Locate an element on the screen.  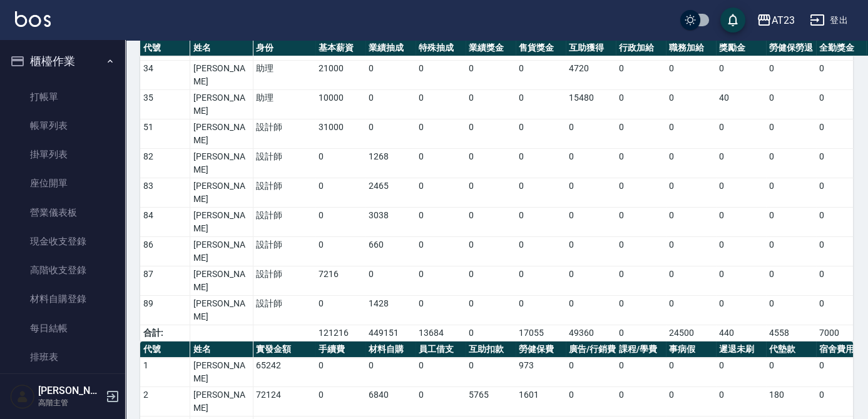
a: 打帳單 is located at coordinates (62, 97).